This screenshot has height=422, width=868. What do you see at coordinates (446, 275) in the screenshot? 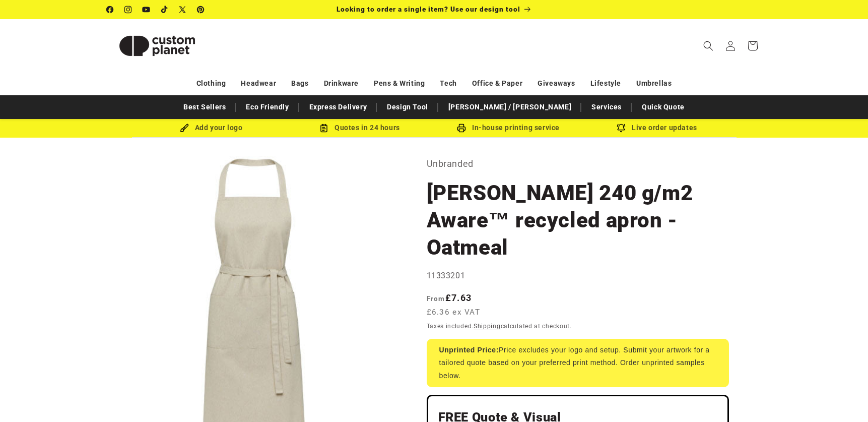
I see `span: 11333201` at bounding box center [446, 275].